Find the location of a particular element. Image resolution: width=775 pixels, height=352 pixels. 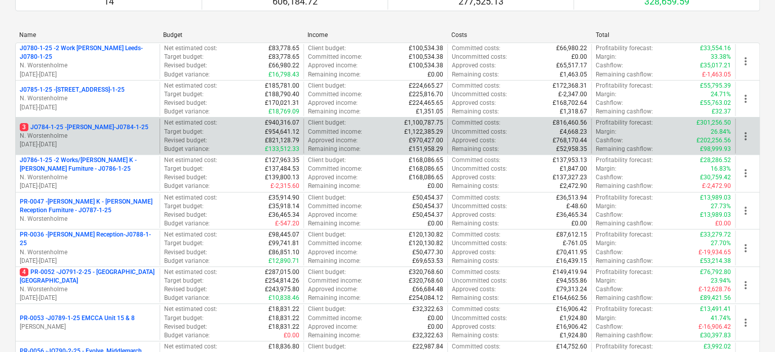

p: £28,286.52 is located at coordinates (716, 160).